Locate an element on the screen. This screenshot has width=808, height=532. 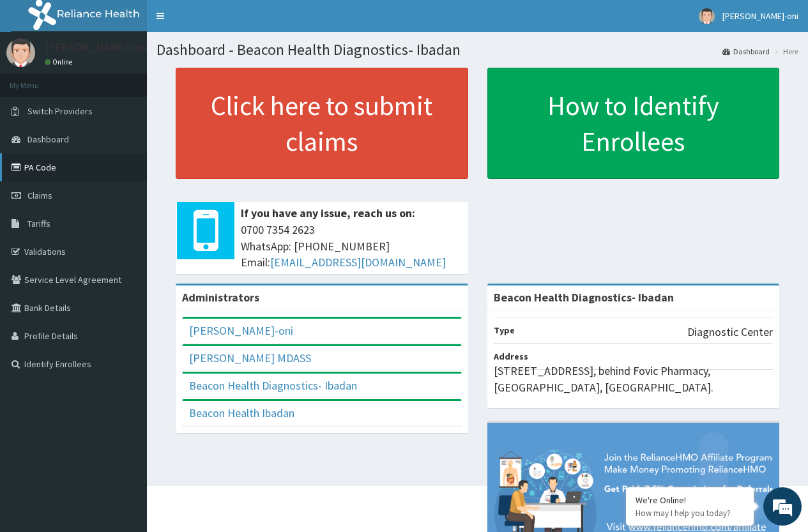
b: Administrators is located at coordinates (221, 297).